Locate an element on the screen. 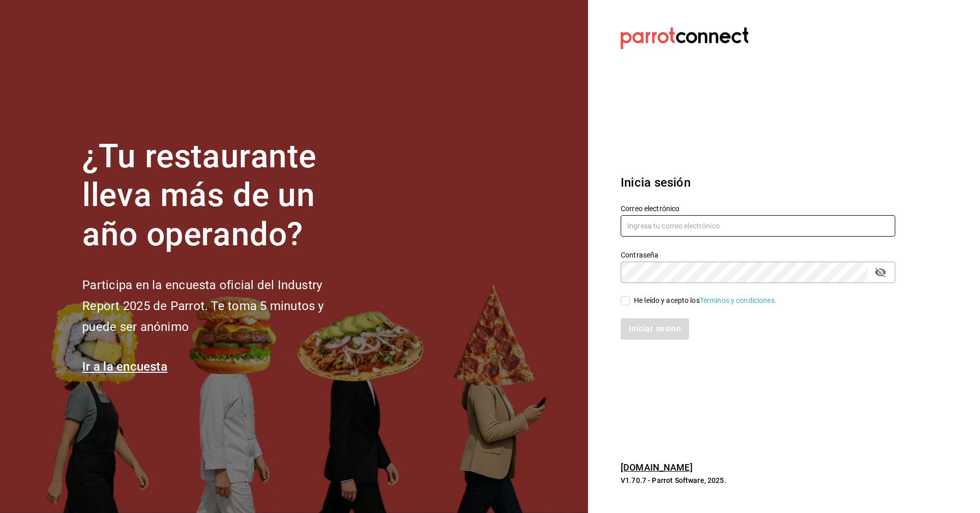 The width and height of the screenshot is (980, 513). a: Términos y condiciones. is located at coordinates (738, 300).